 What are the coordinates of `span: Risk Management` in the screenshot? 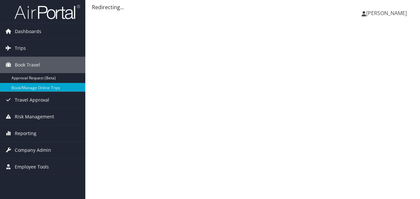 It's located at (34, 117).